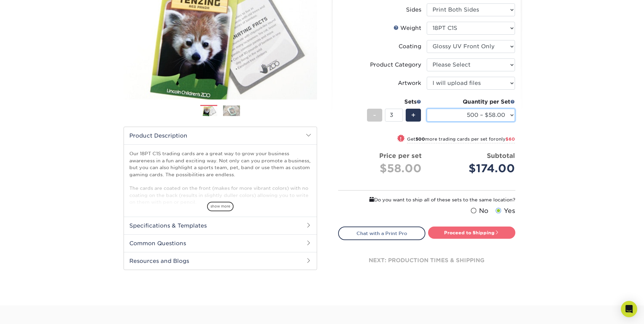 Image resolution: width=644 pixels, height=324 pixels. What do you see at coordinates (220, 136) in the screenshot?
I see `h2: Product Description` at bounding box center [220, 136].